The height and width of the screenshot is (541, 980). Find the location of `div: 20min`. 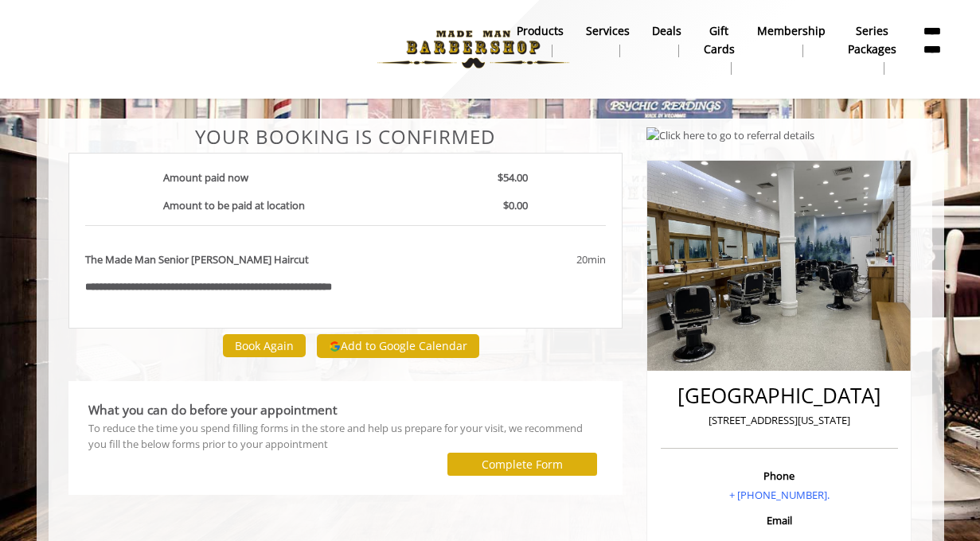

div: 20min is located at coordinates (527, 259).